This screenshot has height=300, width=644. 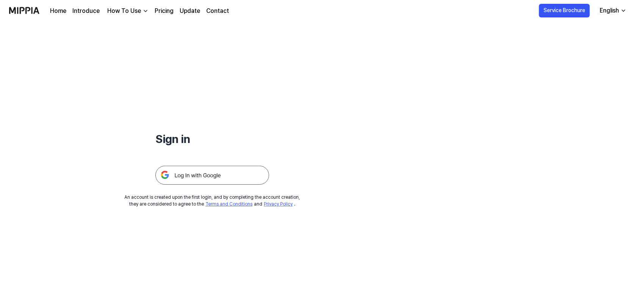 What do you see at coordinates (190, 11) in the screenshot?
I see `a: Update` at bounding box center [190, 11].